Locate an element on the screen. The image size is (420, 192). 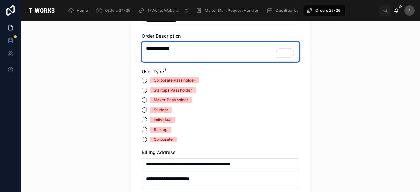
span: DashBoards is located at coordinates (287, 10).